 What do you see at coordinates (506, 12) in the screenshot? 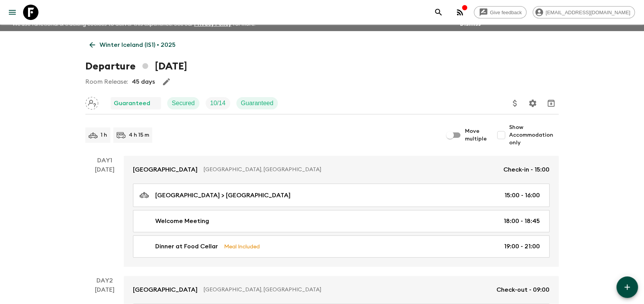
I see `span: Give feedback` at bounding box center [506, 12].